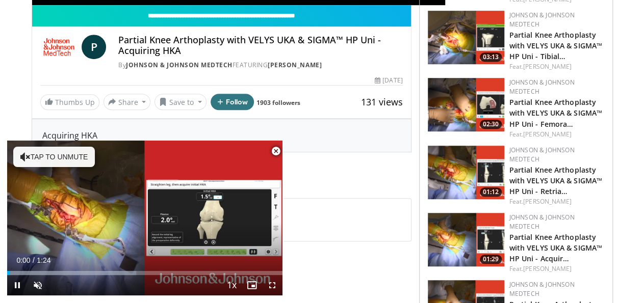  I want to click on span: 01:29, so click(491, 259).